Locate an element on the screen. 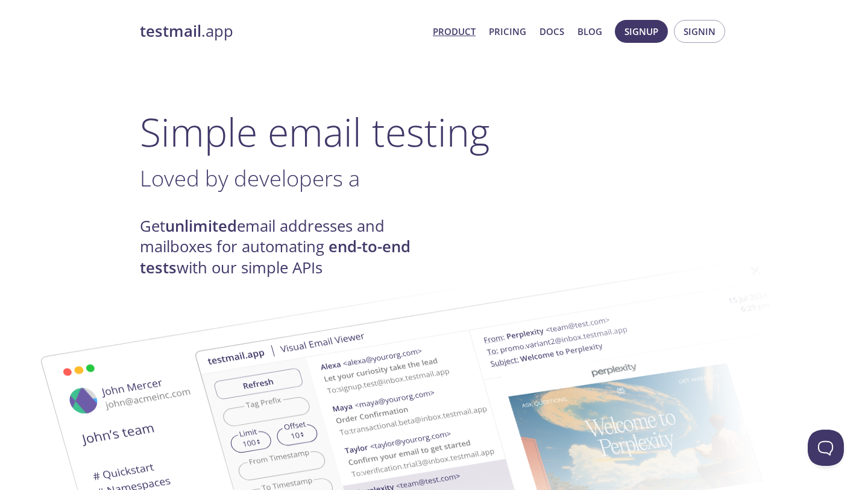 The image size is (868, 490). button: Signin is located at coordinates (700, 31).